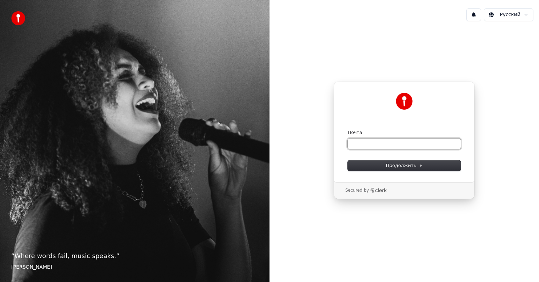 Image resolution: width=539 pixels, height=282 pixels. What do you see at coordinates (18, 18) in the screenshot?
I see `img: youka` at bounding box center [18, 18].